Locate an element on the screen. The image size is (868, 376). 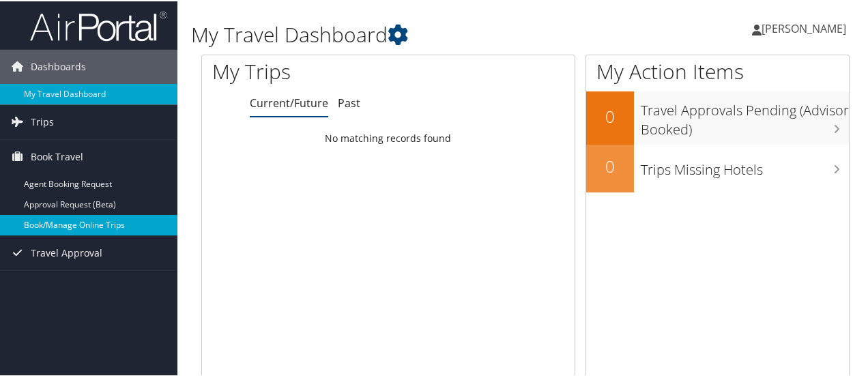
span: Trips is located at coordinates (43, 121).